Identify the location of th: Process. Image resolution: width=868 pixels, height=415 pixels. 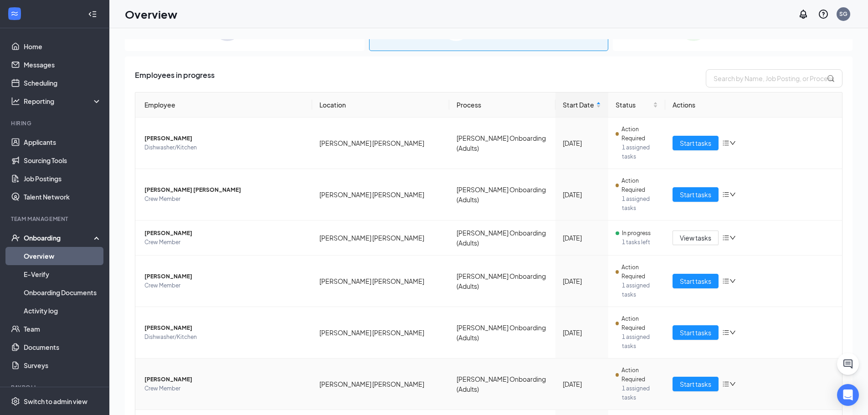
(502, 105).